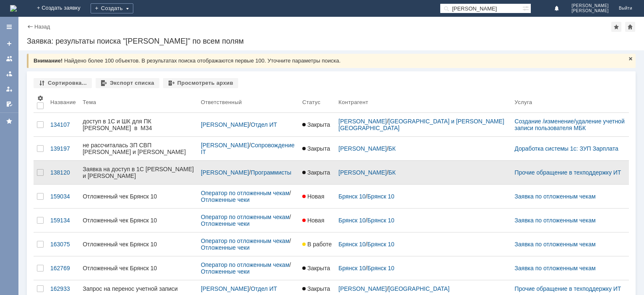 This screenshot has height=295, width=644. Describe the element at coordinates (40, 98) in the screenshot. I see `span: Настройки` at that location.